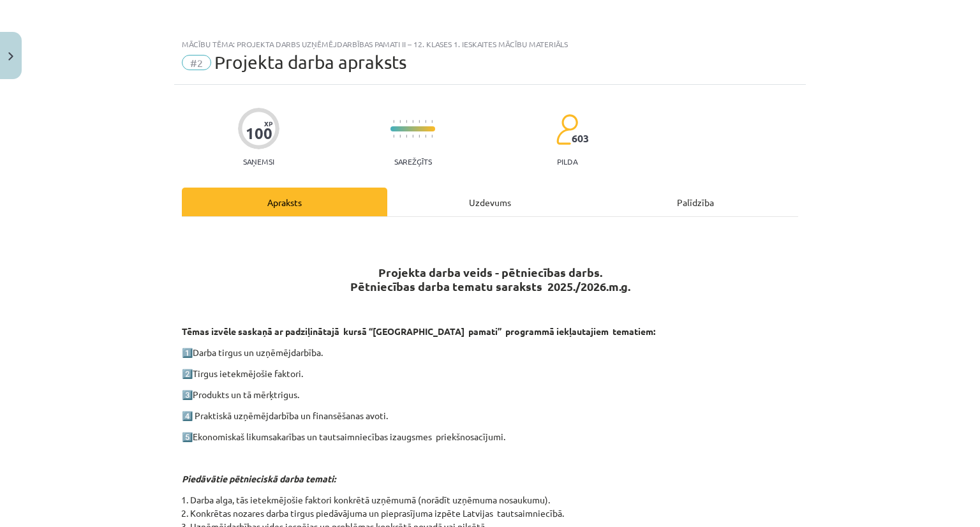  Describe the element at coordinates (310, 62) in the screenshot. I see `span: Projekta darba apraksts` at that location.